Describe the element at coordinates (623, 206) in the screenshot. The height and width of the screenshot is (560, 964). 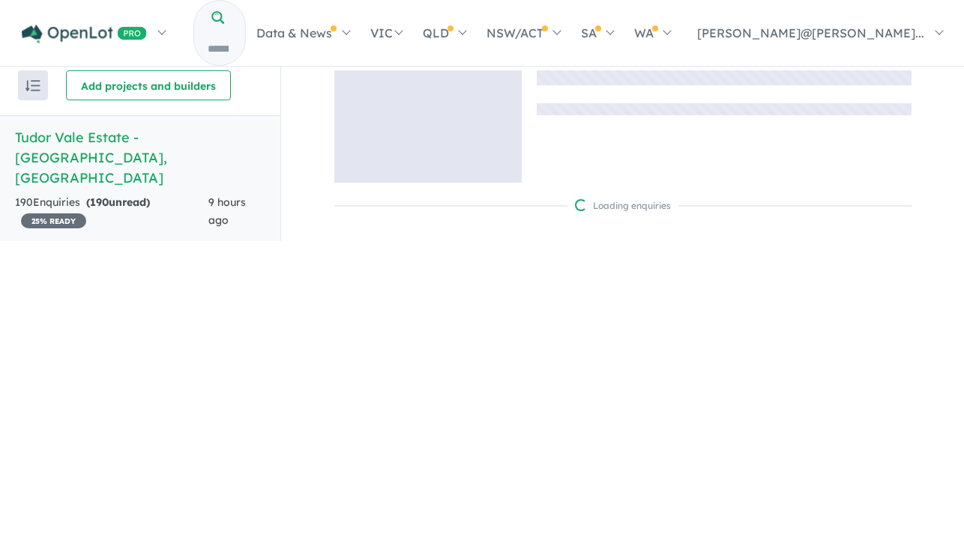
I see `div: Loading enquiries` at that location.